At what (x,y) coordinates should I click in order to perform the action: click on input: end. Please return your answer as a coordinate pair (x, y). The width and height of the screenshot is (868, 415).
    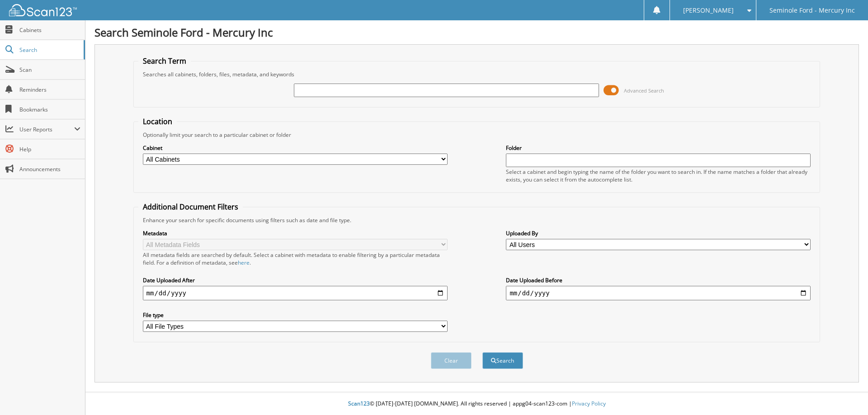
    Looking at the image, I should click on (658, 293).